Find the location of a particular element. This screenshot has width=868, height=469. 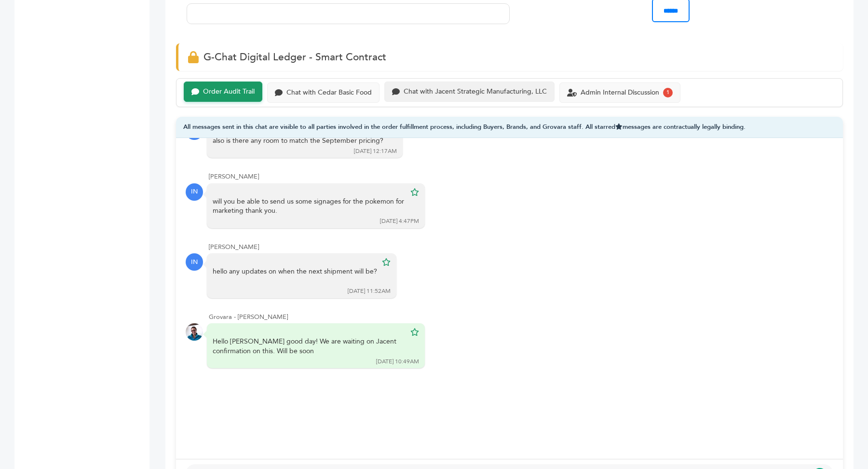

div: will you be able to send us some signages for the pokemon for marketing thank you. is located at coordinates (309, 206).